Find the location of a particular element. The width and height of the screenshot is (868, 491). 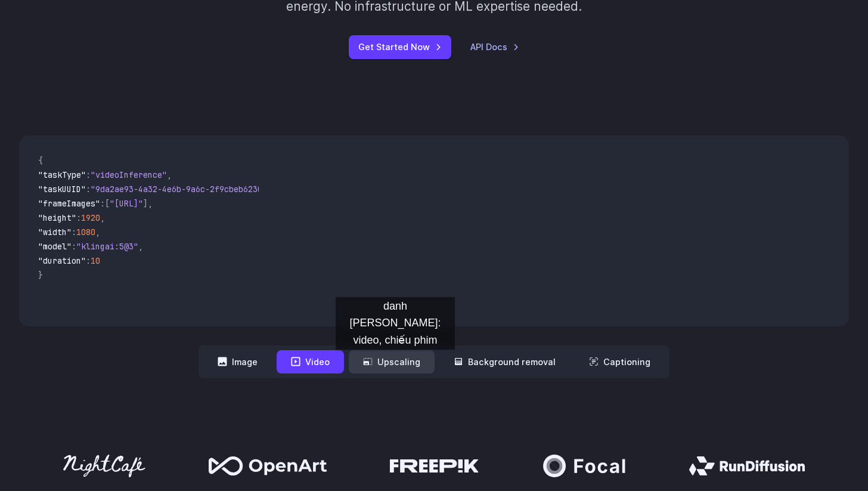

span: 1920 is located at coordinates (91, 218).